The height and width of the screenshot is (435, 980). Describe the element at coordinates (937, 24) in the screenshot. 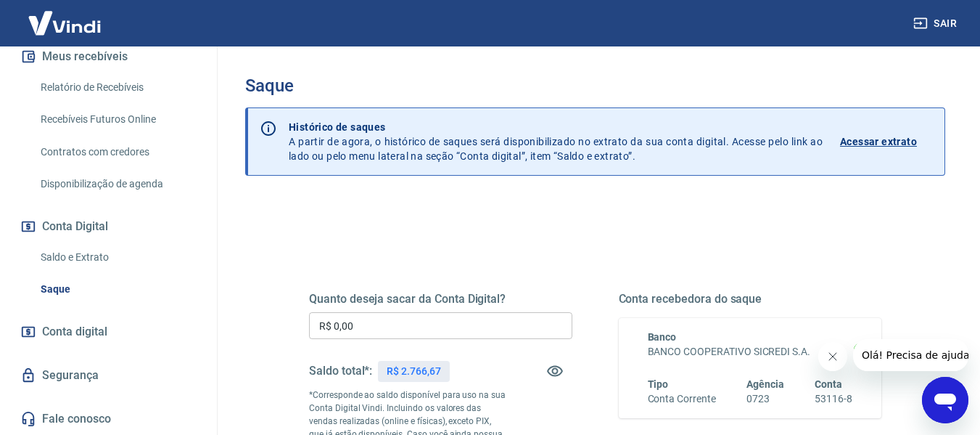

I see `button: Sair` at that location.